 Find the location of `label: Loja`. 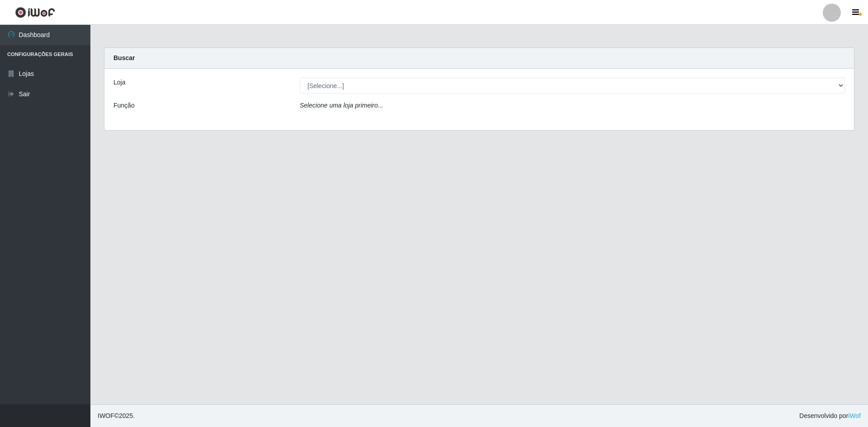

label: Loja is located at coordinates (119, 82).